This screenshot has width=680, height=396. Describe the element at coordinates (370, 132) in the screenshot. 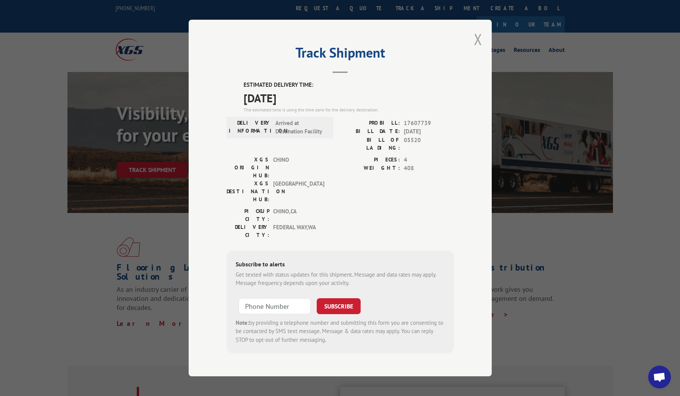

I see `label: BILL DATE:` at that location.